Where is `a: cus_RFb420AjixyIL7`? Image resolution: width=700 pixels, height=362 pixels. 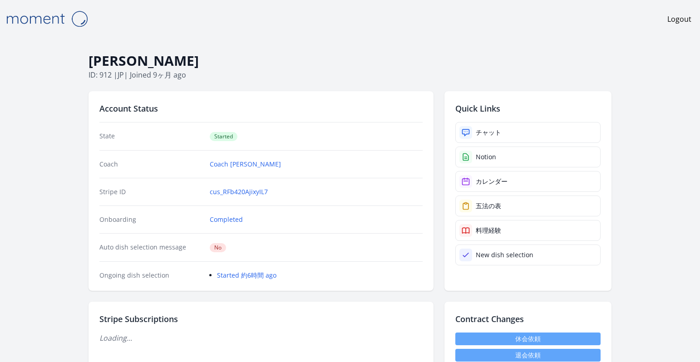
a: cus_RFb420AjixyIL7 is located at coordinates (239, 192).